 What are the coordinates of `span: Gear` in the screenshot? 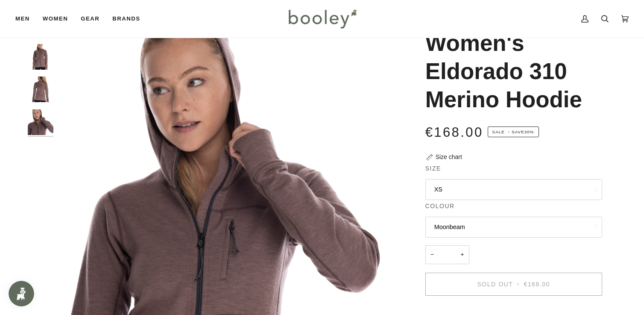 It's located at (90, 19).